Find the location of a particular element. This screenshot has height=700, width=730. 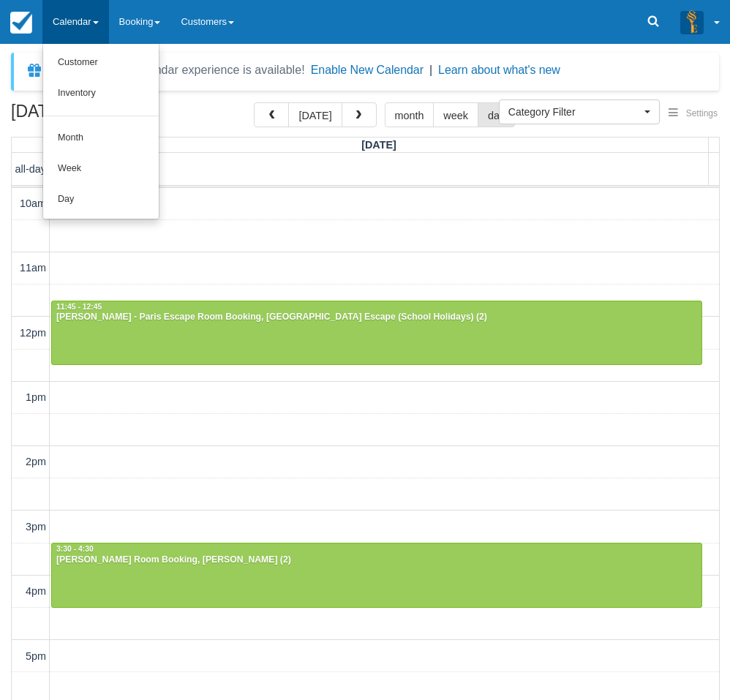

img: checkfront-main-nav-mini-logo.png is located at coordinates (21, 23).